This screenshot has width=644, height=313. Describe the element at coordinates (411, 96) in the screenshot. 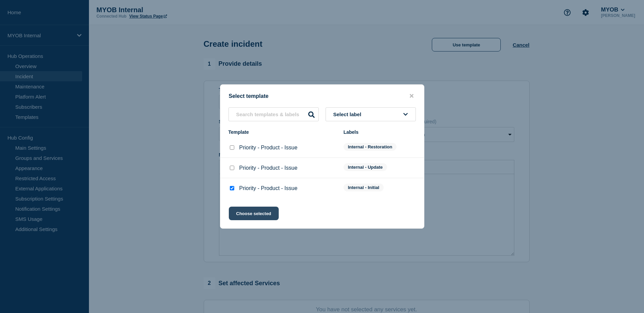

I see `button: close button` at that location.